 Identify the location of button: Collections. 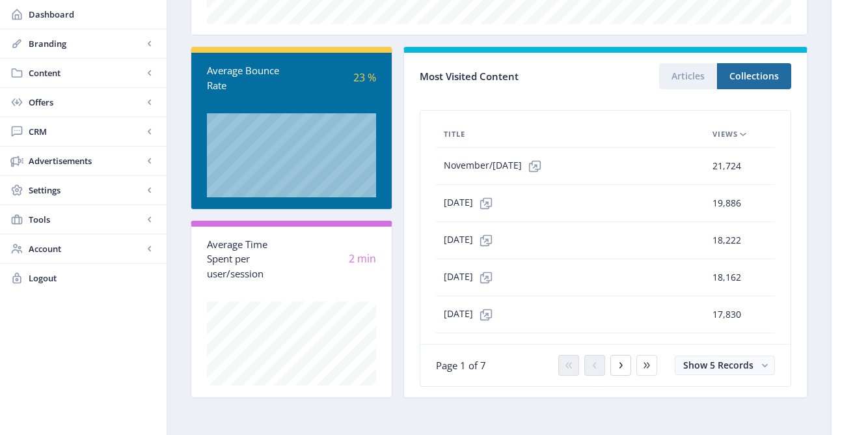
(754, 76).